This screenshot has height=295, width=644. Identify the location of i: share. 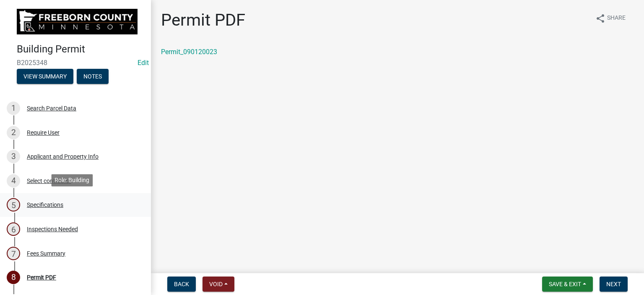
(600, 18).